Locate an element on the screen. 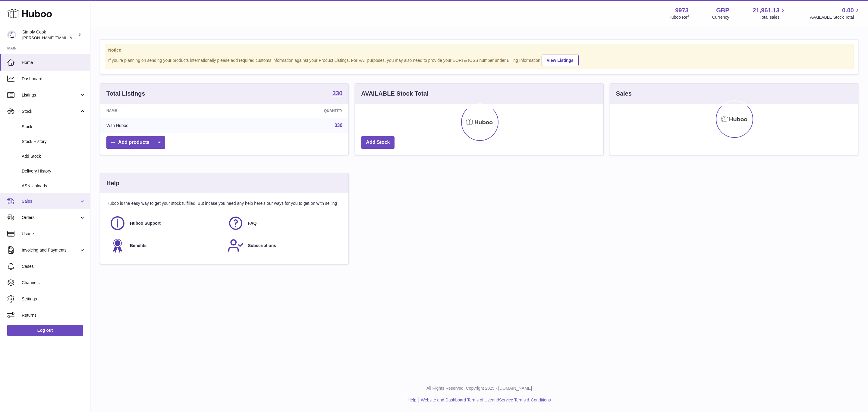 The width and height of the screenshot is (868, 412). th: Name is located at coordinates (166, 111).